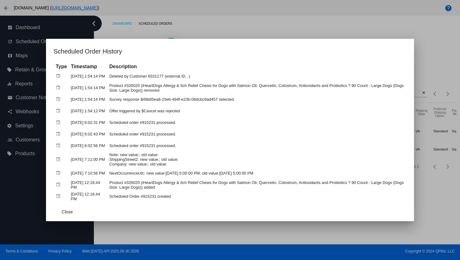  Describe the element at coordinates (256, 67) in the screenshot. I see `th: Description` at that location.